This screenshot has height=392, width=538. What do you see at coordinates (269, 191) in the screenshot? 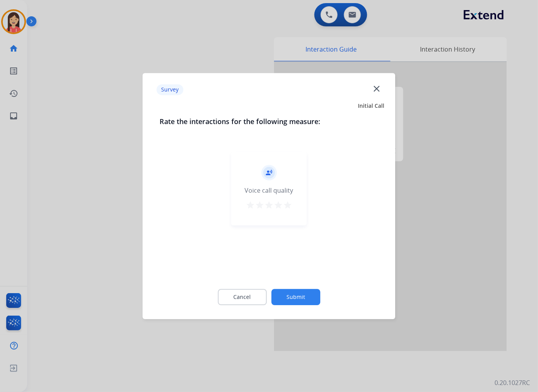
I see `div: Voice call quality` at bounding box center [269, 191].